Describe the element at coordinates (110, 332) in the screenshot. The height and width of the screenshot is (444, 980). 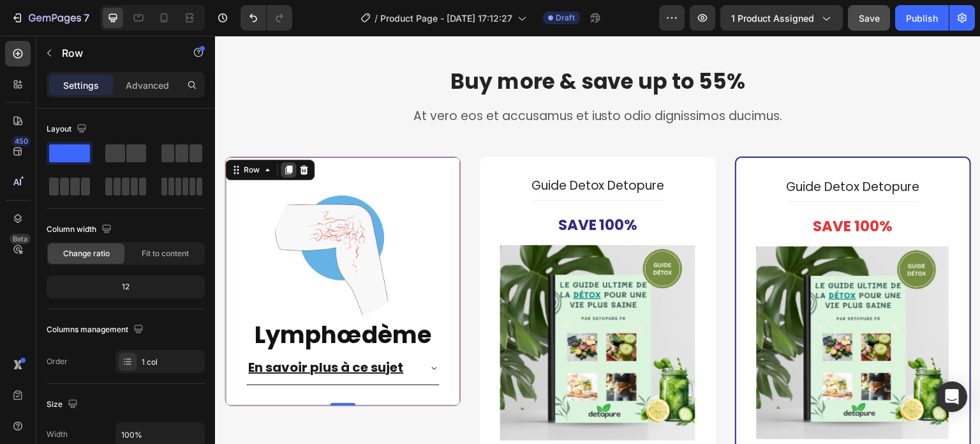
I see `u: En savoir plus à ce sujet` at that location.